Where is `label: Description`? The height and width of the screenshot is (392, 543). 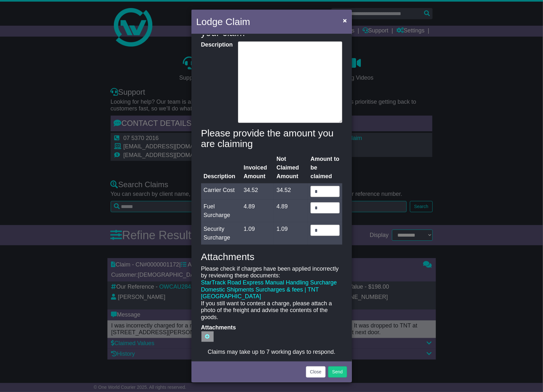
label: Description is located at coordinates (216, 81).